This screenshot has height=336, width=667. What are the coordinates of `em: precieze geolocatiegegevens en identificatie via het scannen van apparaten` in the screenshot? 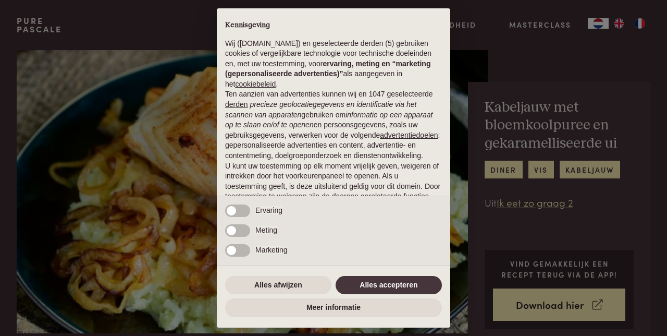 It's located at (321, 110).